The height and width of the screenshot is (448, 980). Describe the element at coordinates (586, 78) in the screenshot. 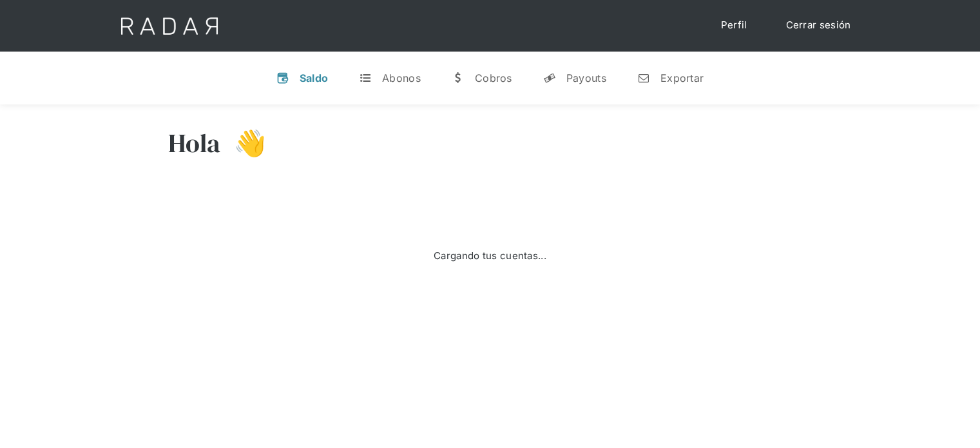

I see `div: Payouts` at that location.